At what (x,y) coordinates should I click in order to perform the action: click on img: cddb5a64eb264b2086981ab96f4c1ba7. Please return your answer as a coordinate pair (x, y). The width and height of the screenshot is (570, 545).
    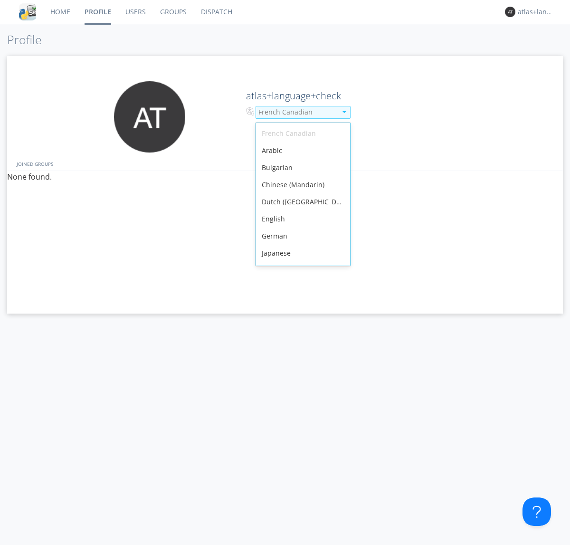
    Looking at the image, I should click on (28, 12).